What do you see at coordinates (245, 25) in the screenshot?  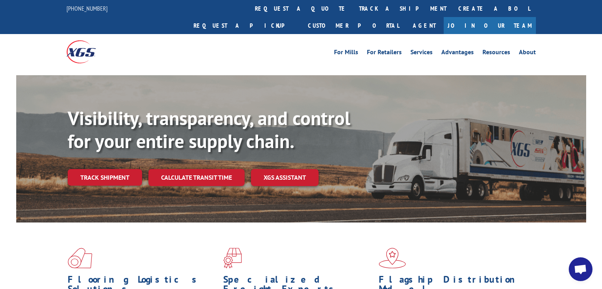 I see `a: Request a pickup` at bounding box center [245, 25].